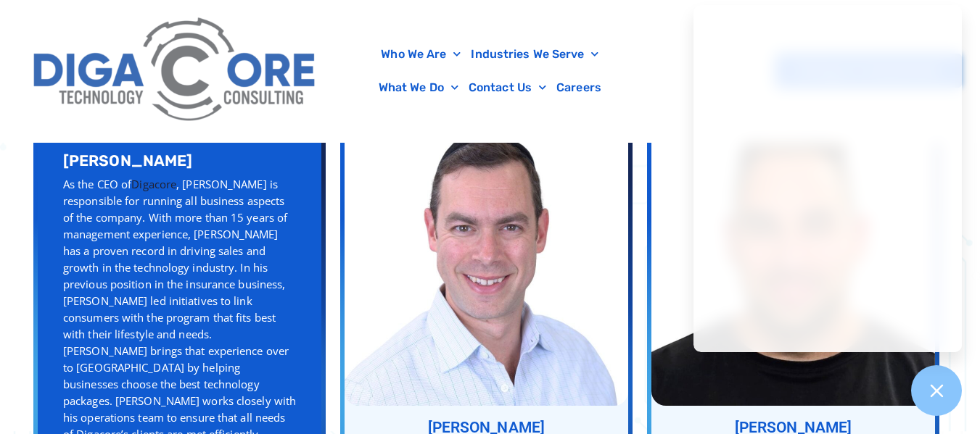 This screenshot has width=980, height=434. What do you see at coordinates (535, 55) in the screenshot?
I see `a: Industries We Serve` at bounding box center [535, 55].